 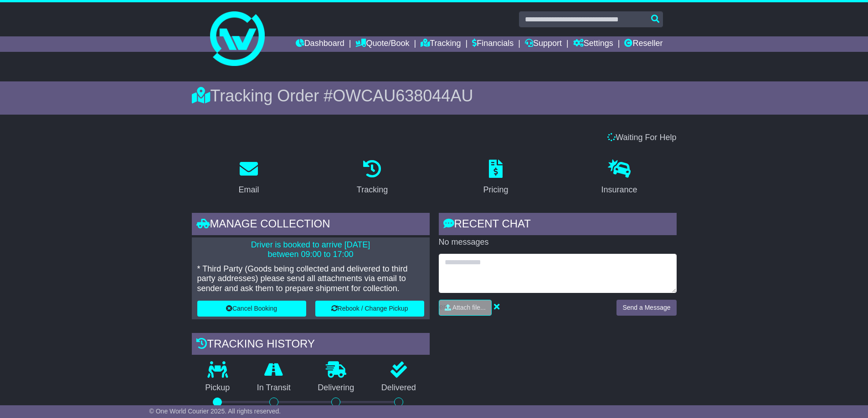 I want to click on button: Cancel Booking, so click(x=252, y=309).